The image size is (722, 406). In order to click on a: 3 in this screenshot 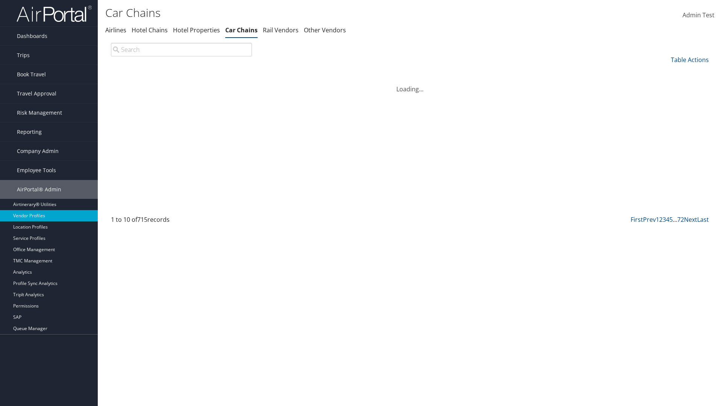, I will do `click(664, 220)`.